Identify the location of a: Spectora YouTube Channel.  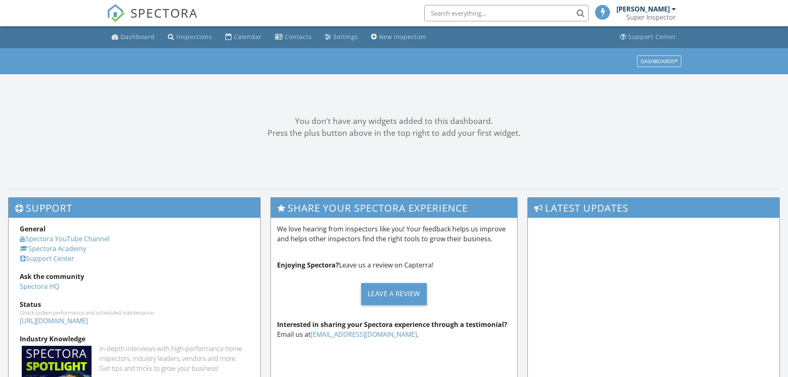
(64, 239).